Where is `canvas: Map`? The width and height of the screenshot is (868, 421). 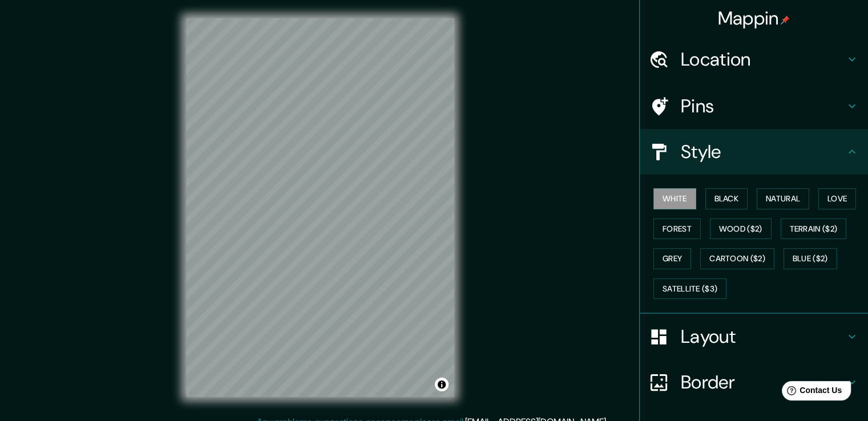 canvas: Map is located at coordinates (320, 208).